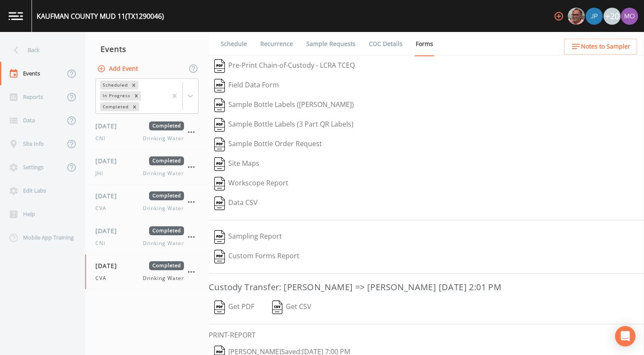  I want to click on button: Get PDF, so click(234, 307).